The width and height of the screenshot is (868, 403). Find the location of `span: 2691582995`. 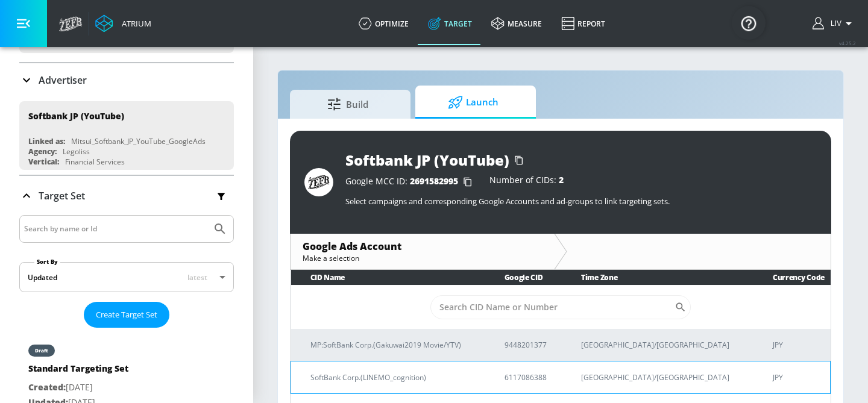

span: 2691582995 is located at coordinates (434, 181).